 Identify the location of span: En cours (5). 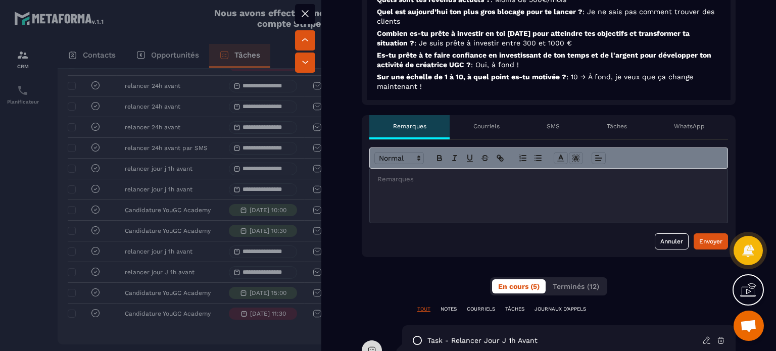
(519, 286).